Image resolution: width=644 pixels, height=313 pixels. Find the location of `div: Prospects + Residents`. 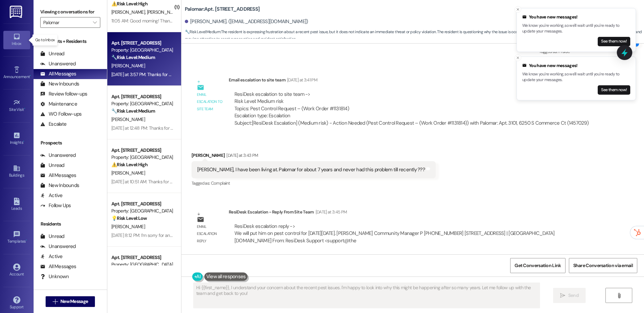

div: Prospects + Residents is located at coordinates (70, 41).